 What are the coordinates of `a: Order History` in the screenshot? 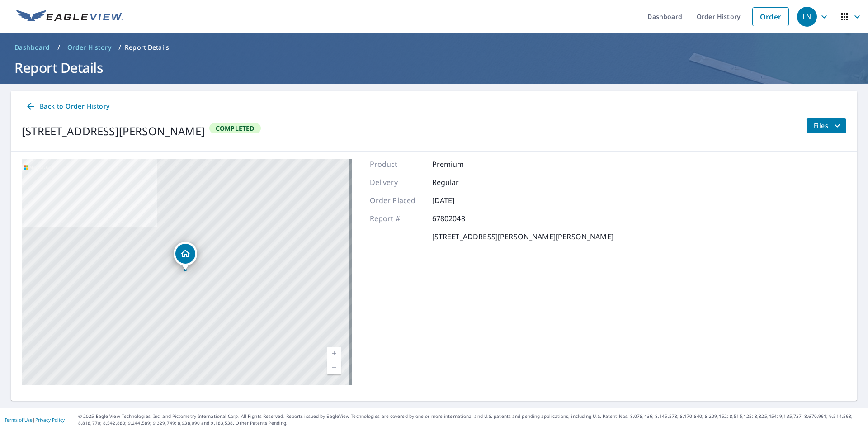 It's located at (89, 47).